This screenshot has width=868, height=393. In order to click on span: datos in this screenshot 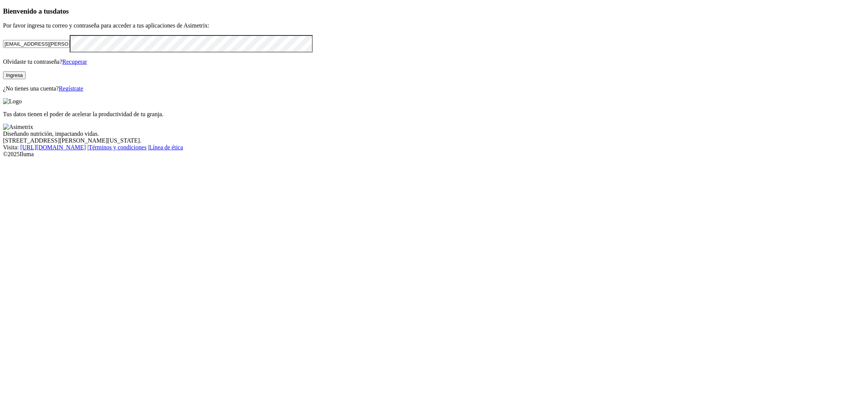, I will do `click(61, 11)`.